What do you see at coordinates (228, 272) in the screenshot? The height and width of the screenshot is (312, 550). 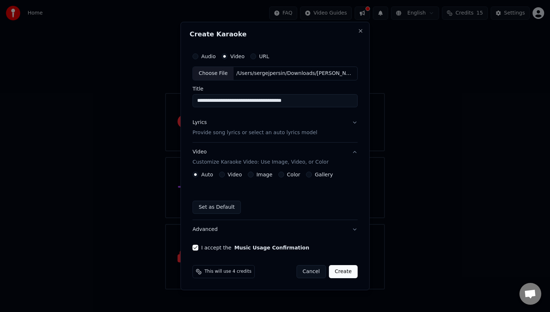 I see `span: This will use 4 credits` at bounding box center [228, 272].